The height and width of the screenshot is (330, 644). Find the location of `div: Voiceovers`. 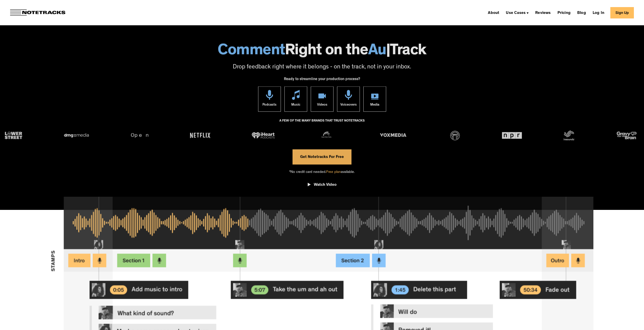

div: Voiceovers is located at coordinates (348, 105).